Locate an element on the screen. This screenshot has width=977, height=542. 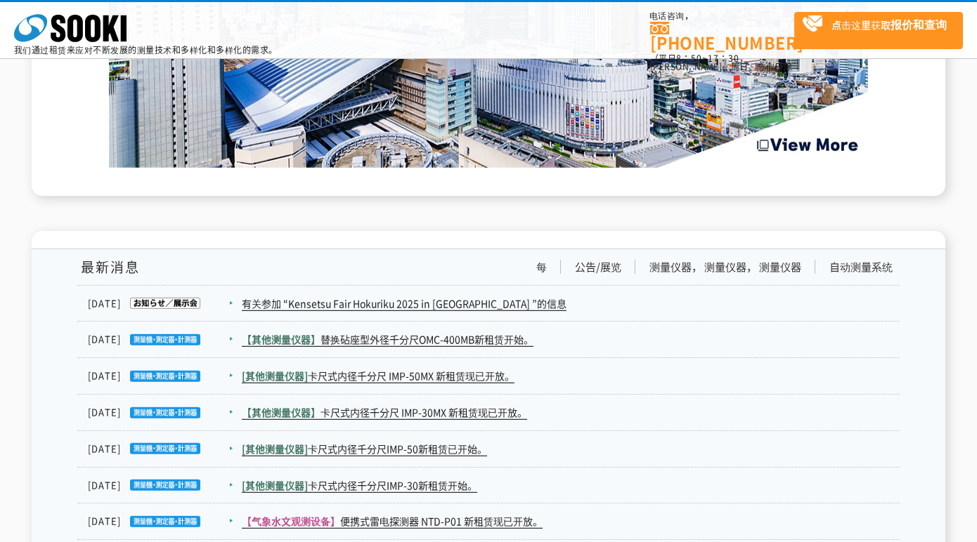
a: 自动测量系统 is located at coordinates (861, 267).